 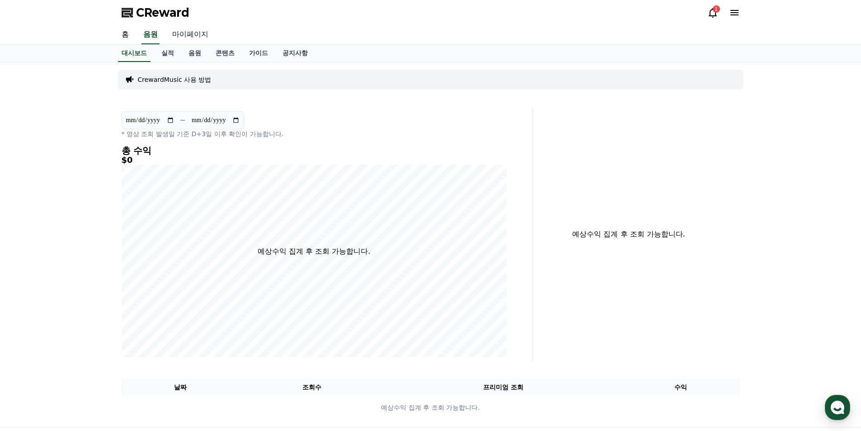 What do you see at coordinates (168, 53) in the screenshot?
I see `a: 실적` at bounding box center [168, 53].